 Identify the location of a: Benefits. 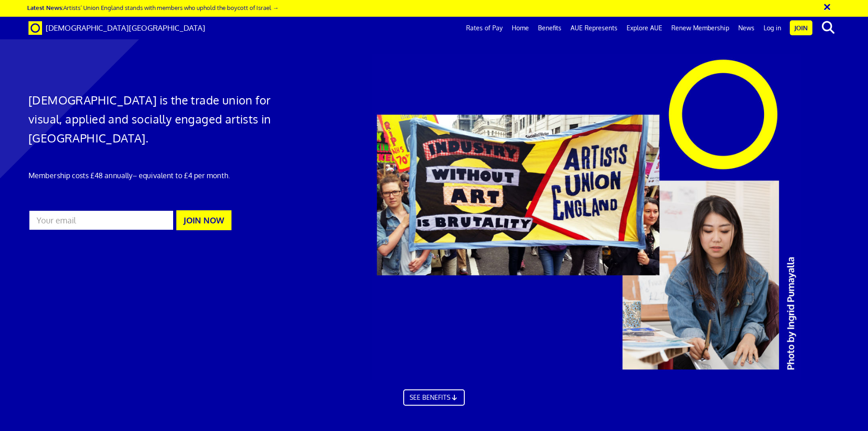
(550, 28).